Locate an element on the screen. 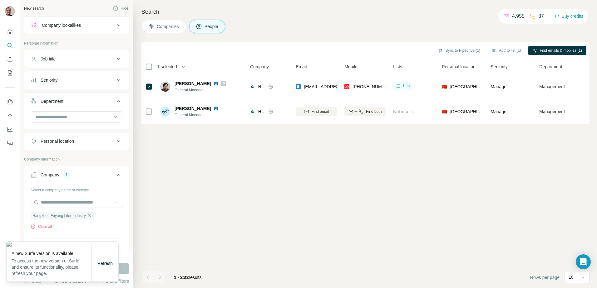 Image resolution: width=597 pixels, height=288 pixels. div: Open Intercom Messenger is located at coordinates (583, 262).